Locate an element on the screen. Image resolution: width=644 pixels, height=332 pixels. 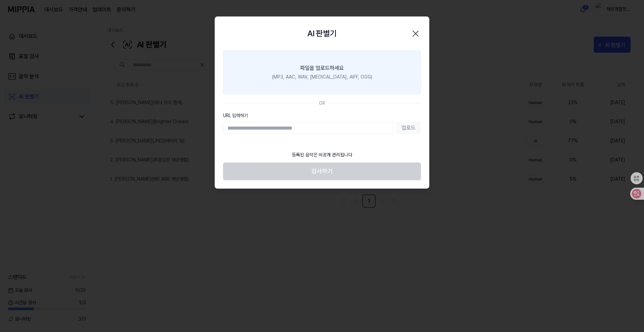
div: 파일을 업로드하세요 is located at coordinates (322, 68).